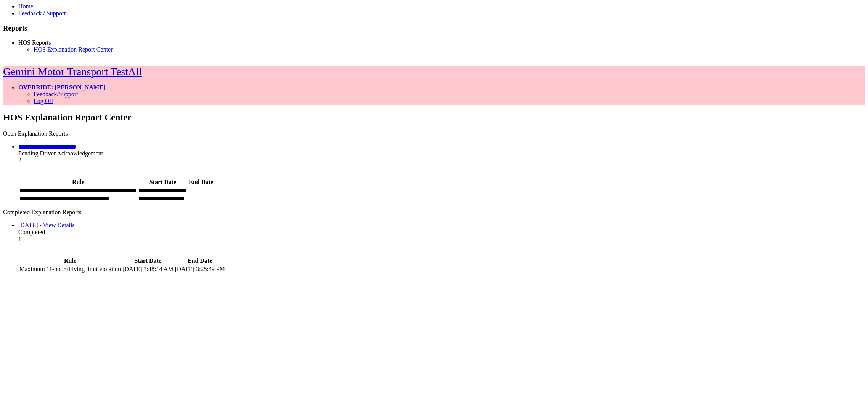 The width and height of the screenshot is (868, 417). I want to click on div: 2, so click(442, 161).